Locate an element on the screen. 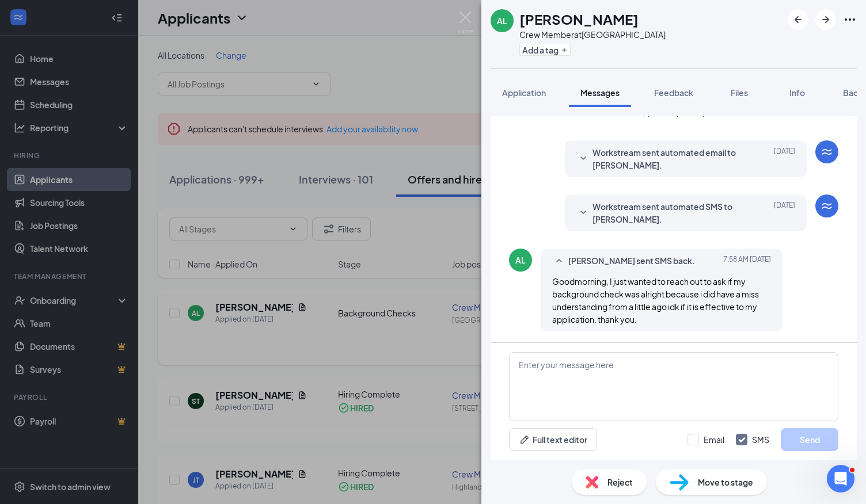  svg: Pen is located at coordinates (524, 440).